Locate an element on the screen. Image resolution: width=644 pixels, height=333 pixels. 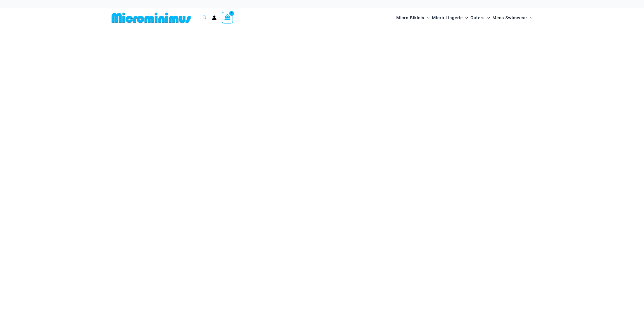
a: OutersMenu ToggleMenu Toggle is located at coordinates (479, 18).